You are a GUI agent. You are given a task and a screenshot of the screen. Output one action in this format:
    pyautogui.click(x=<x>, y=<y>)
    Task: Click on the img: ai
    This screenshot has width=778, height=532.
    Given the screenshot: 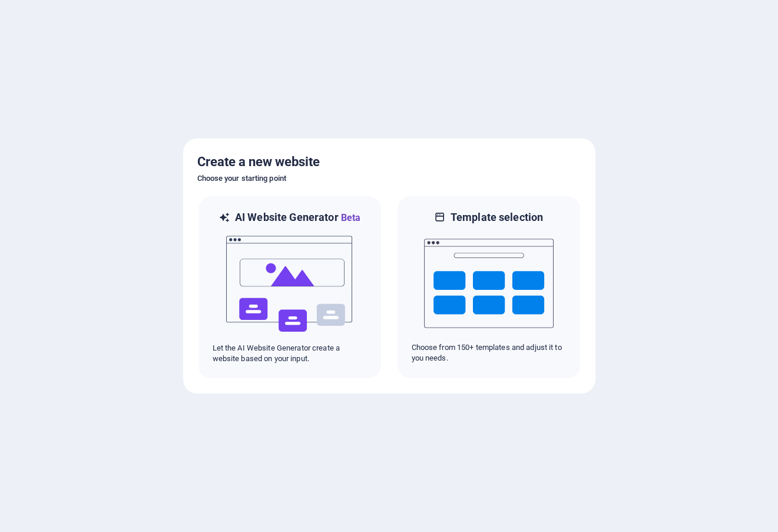 What is the action you would take?
    pyautogui.click(x=290, y=284)
    